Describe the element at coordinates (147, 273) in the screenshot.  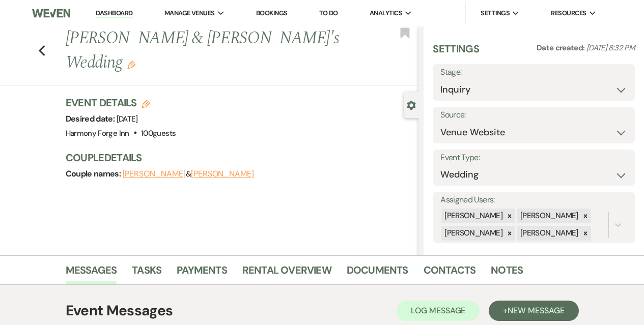
I see `a: Tasks` at that location.